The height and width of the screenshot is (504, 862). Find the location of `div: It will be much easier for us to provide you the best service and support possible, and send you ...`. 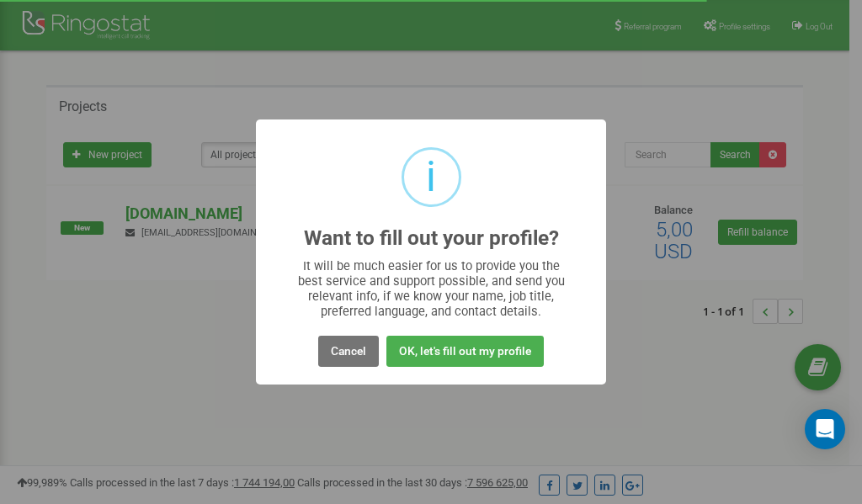

div: It will be much easier for us to provide you the best service and support possible, and send you ... is located at coordinates (431, 289).